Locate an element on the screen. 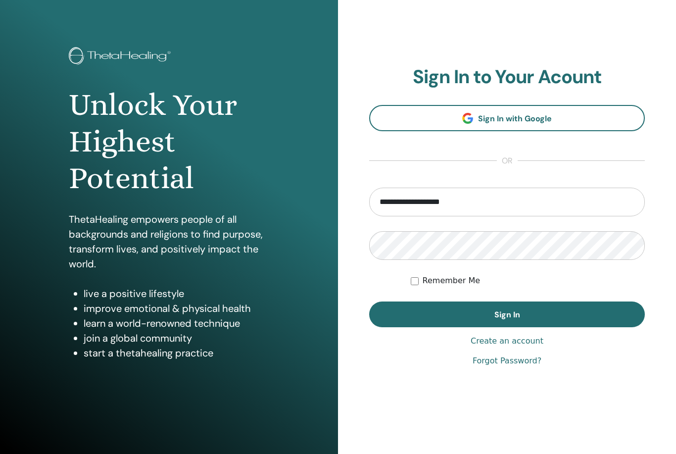 This screenshot has width=676, height=454. h2: Sign In to Your Acount is located at coordinates (507, 77).